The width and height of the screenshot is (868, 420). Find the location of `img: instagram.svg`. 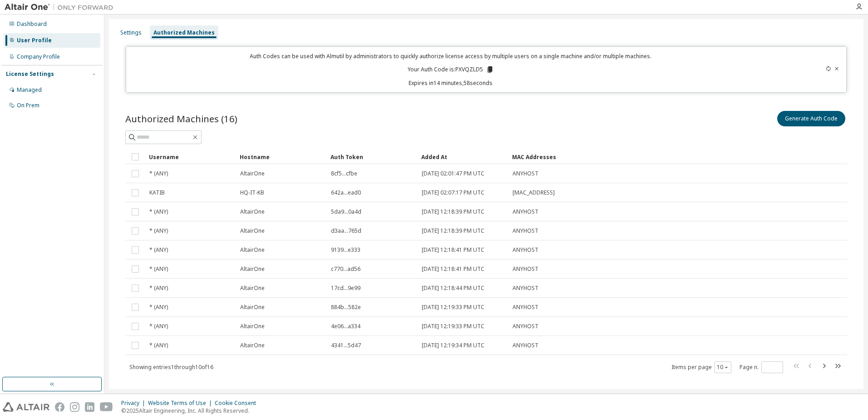

img: instagram.svg is located at coordinates (74, 407).